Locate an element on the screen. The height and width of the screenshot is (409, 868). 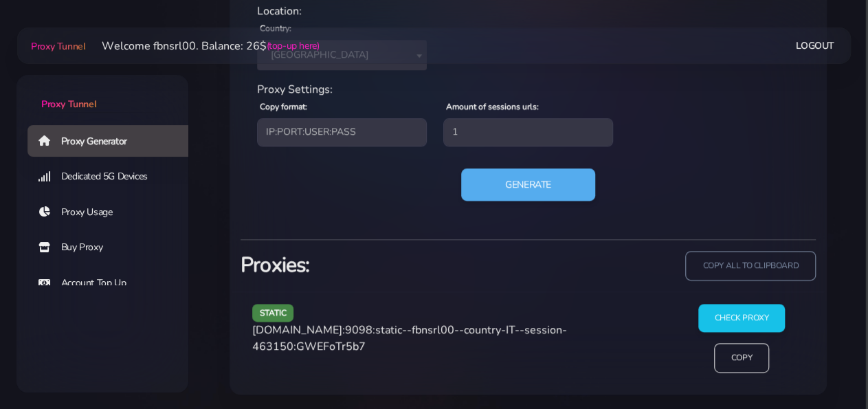
label: Country: is located at coordinates (276, 28).